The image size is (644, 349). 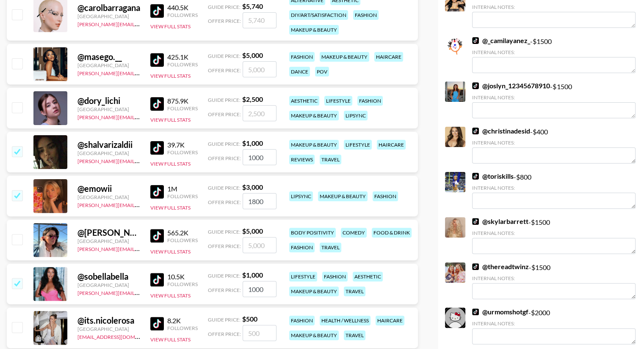 I want to click on div: aesthetic, so click(x=304, y=101).